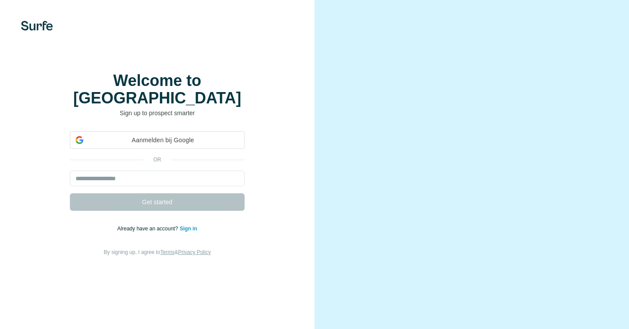 The height and width of the screenshot is (329, 629). I want to click on span: Aanmelden bij Google, so click(163, 140).